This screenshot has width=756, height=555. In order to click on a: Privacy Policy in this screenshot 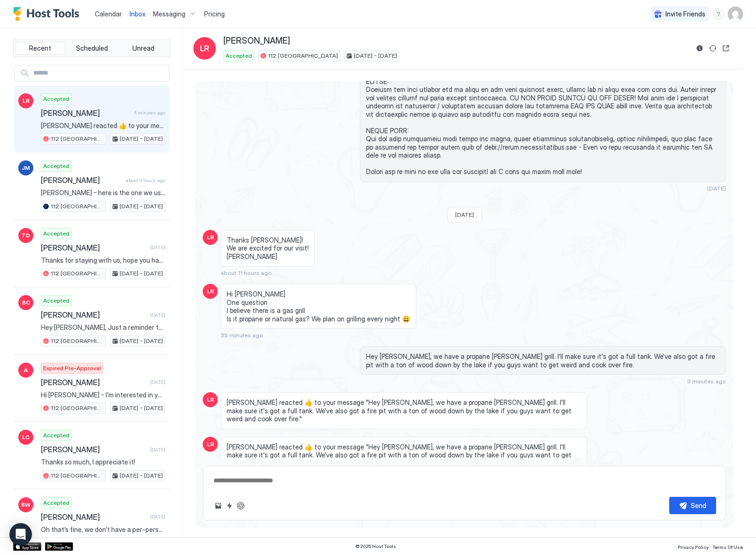, I will do `click(693, 546)`.